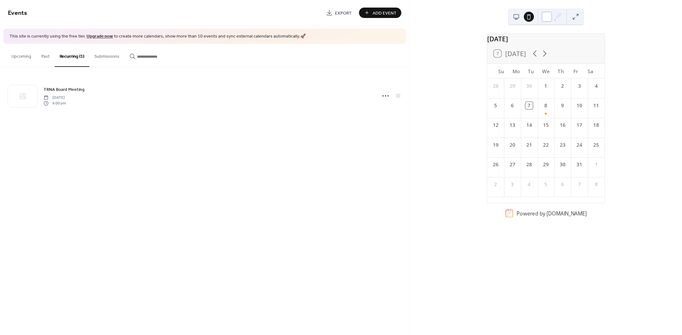 Image resolution: width=682 pixels, height=335 pixels. Describe the element at coordinates (545, 71) in the screenshot. I see `div: We` at that location.